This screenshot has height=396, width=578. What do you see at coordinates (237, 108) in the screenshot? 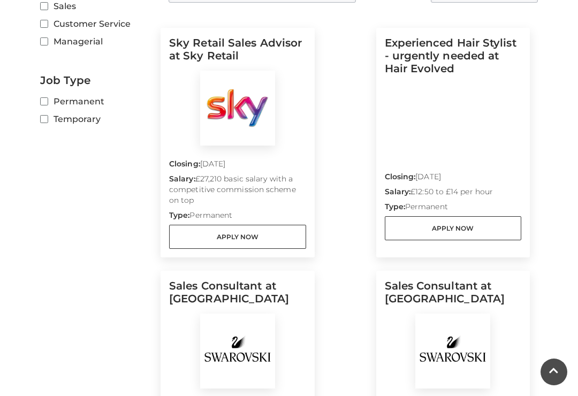
I see `img: Sky Retail` at bounding box center [237, 108].